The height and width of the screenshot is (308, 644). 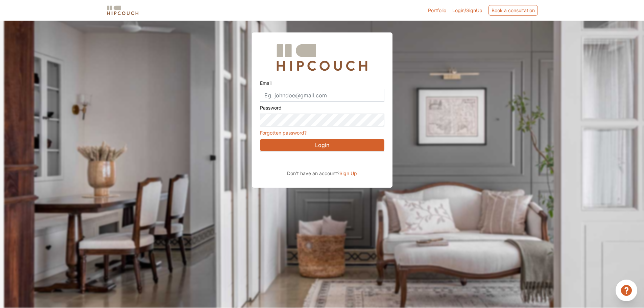 I want to click on label: Password, so click(x=271, y=108).